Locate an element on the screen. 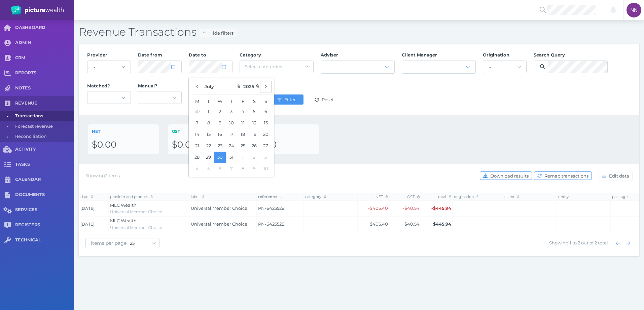 Image resolution: width=644 pixels, height=310 pixels. th: entity is located at coordinates (584, 197).